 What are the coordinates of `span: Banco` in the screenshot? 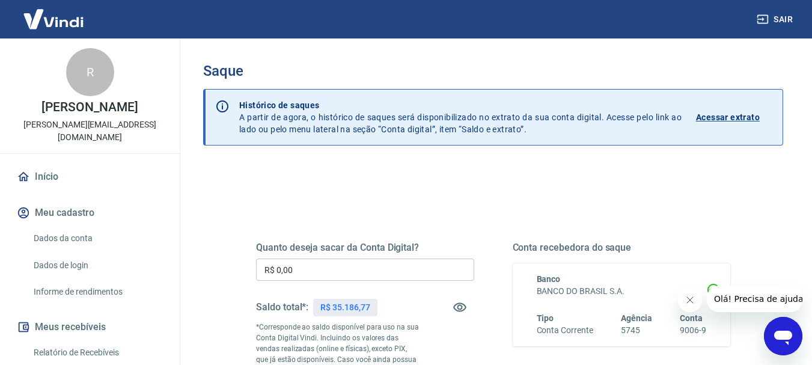 It's located at (549, 279).